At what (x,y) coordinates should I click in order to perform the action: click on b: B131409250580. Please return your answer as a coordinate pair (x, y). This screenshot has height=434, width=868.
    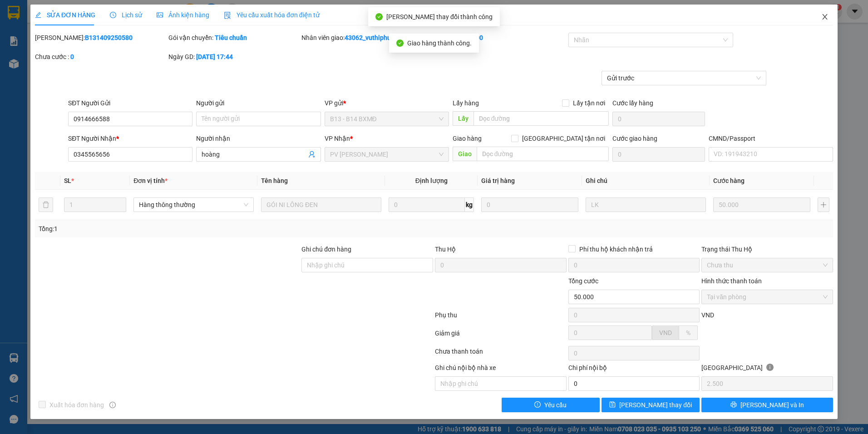
    Looking at the image, I should click on (109, 38).